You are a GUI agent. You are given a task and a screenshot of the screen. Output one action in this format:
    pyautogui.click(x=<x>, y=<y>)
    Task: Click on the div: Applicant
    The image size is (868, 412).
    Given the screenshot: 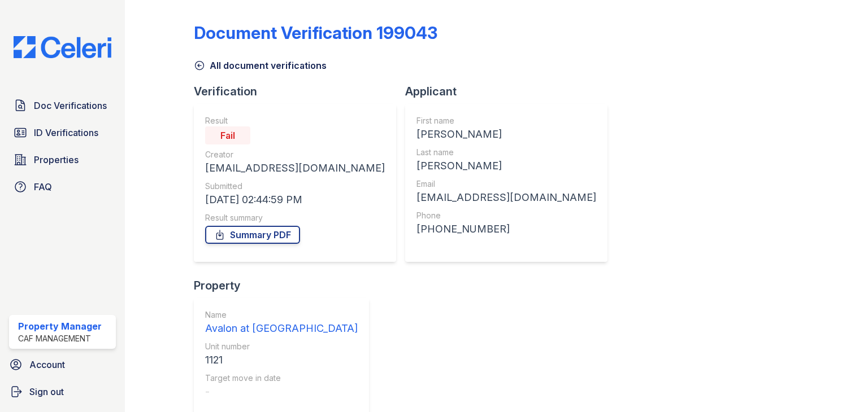 What is the action you would take?
    pyautogui.click(x=511, y=92)
    